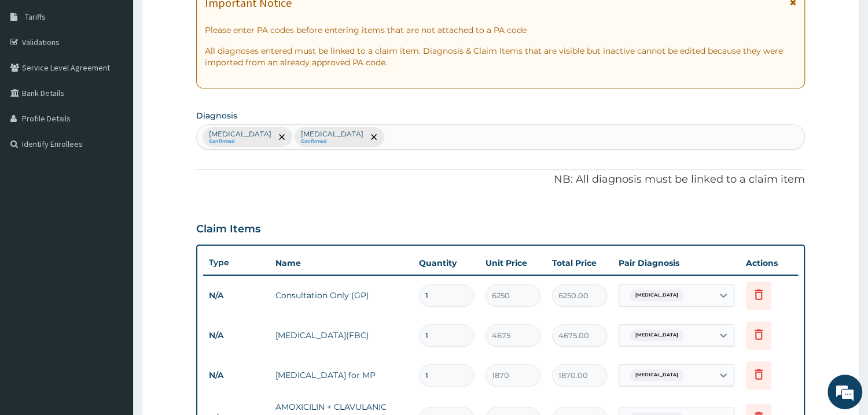 The height and width of the screenshot is (415, 868). Describe the element at coordinates (34, 72) in the screenshot. I see `img: d_794563401_company_1708531726252_794563401` at that location.